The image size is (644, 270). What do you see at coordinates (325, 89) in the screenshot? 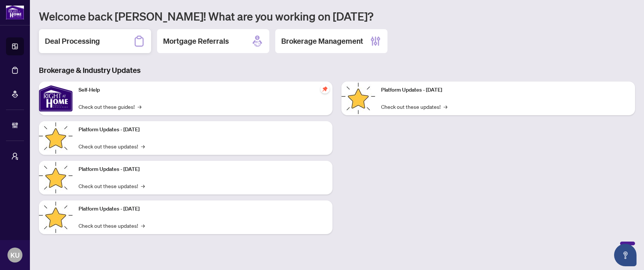
I see `span: pushpin` at bounding box center [325, 89].